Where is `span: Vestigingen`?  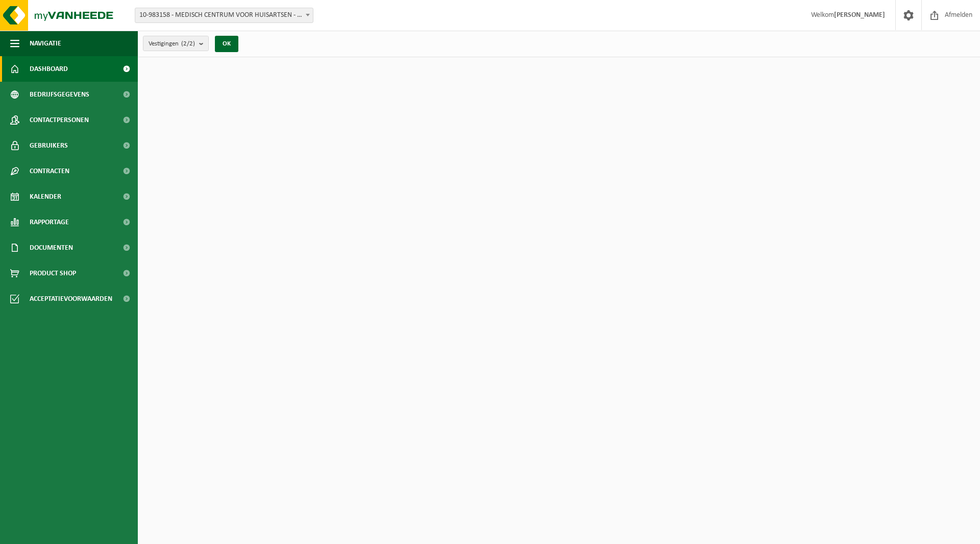
span: Vestigingen is located at coordinates (172, 44).